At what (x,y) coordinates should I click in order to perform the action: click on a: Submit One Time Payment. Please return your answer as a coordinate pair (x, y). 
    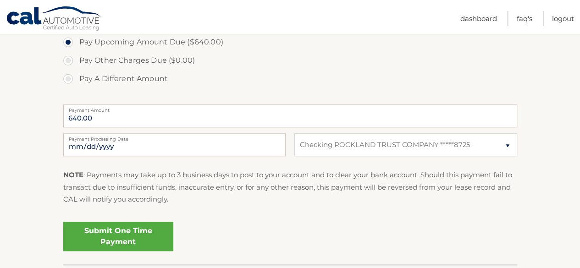
    Looking at the image, I should click on (118, 237).